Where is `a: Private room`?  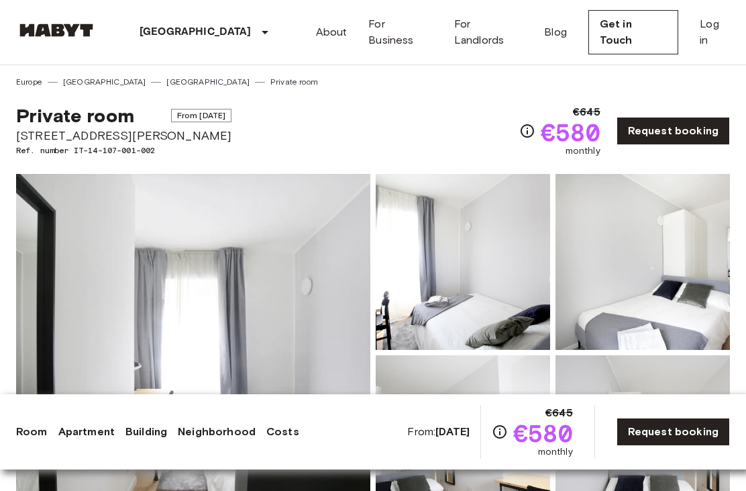
a: Private room is located at coordinates (294, 82).